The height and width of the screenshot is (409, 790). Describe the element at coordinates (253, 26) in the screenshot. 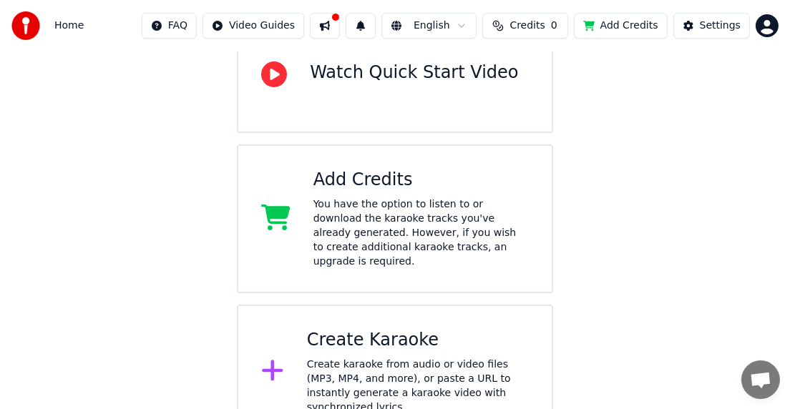

I see `button: Video Guides` at that location.